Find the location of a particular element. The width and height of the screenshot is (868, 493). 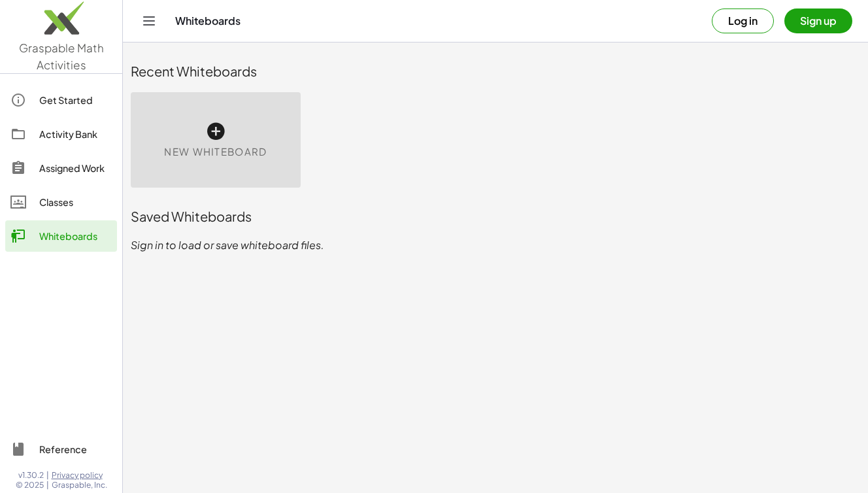

div: Whiteboards is located at coordinates (75, 236).